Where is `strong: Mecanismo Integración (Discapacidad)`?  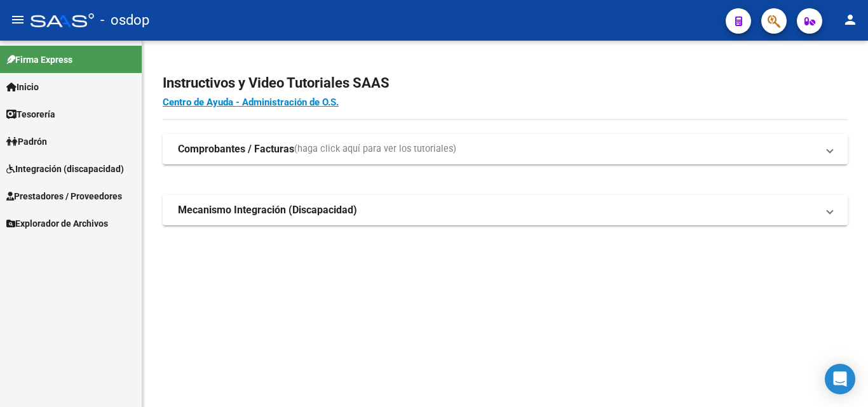
strong: Mecanismo Integración (Discapacidad) is located at coordinates (268, 210).